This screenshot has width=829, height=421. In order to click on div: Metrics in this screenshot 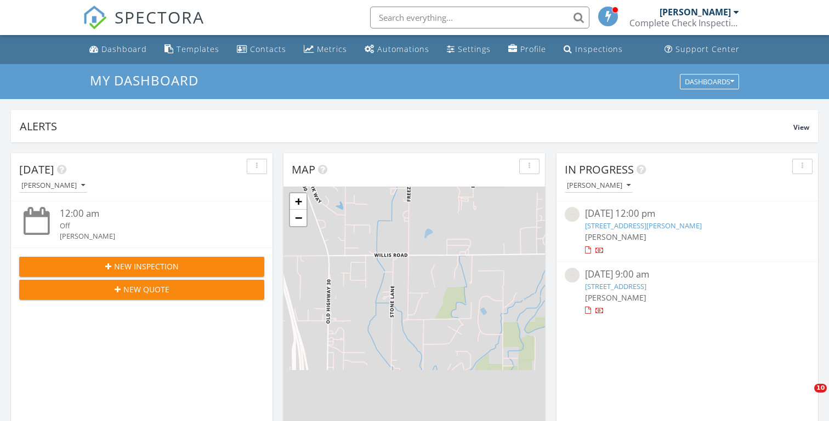, I will do `click(332, 49)`.